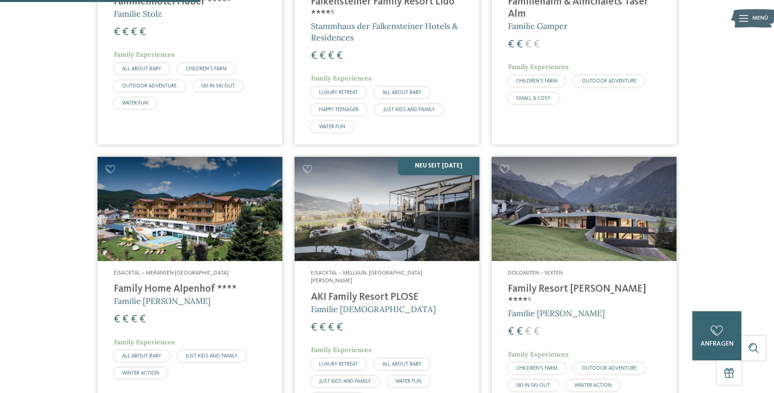 The height and width of the screenshot is (393, 774). What do you see at coordinates (339, 109) in the screenshot?
I see `span: HAPPY TEENAGER` at bounding box center [339, 109].